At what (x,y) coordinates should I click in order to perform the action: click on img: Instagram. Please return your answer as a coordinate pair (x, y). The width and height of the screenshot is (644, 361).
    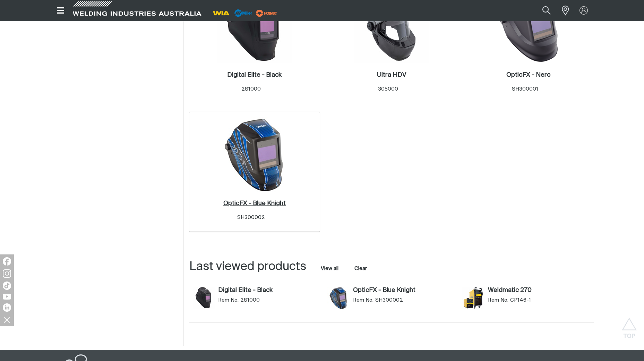
    Looking at the image, I should click on (7, 273).